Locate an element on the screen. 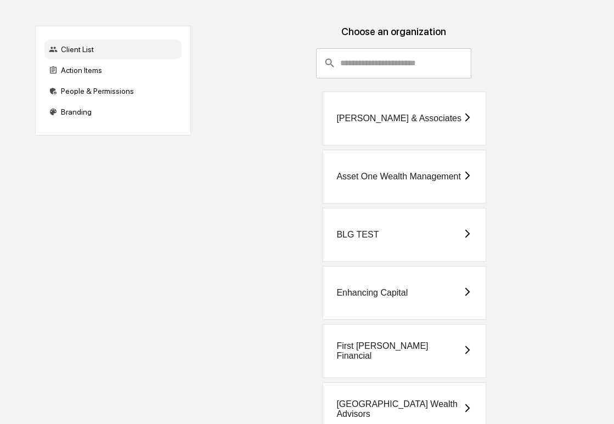  div: consultant-dashboard__filter-organizations-search-bar is located at coordinates (393, 63).